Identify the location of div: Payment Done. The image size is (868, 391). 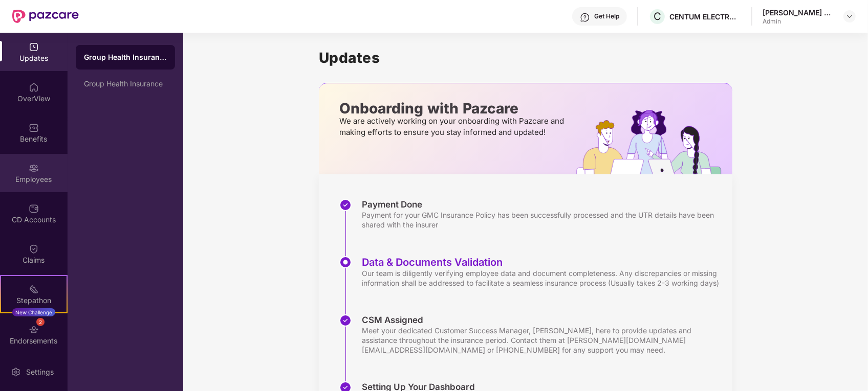
(542, 205).